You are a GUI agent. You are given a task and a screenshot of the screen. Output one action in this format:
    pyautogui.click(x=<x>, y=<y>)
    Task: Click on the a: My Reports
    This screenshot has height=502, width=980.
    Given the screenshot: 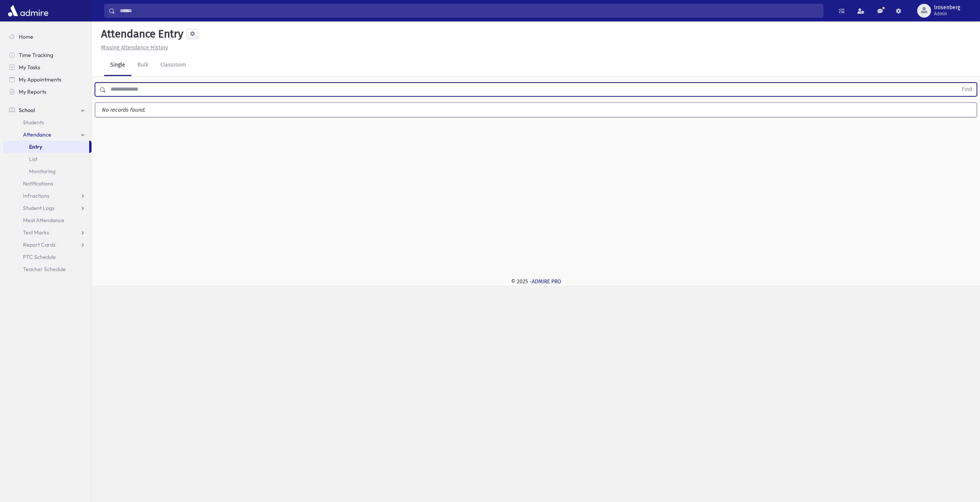 What is the action you would take?
    pyautogui.click(x=47, y=92)
    